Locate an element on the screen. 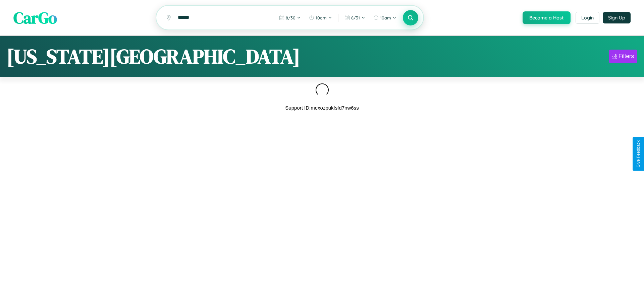 The height and width of the screenshot is (308, 644). div: Filters is located at coordinates (626, 56).